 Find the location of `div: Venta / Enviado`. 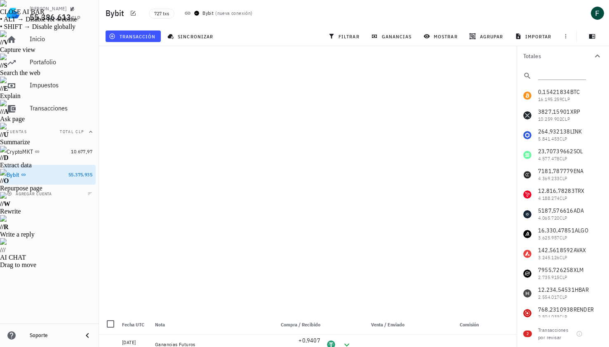

div: Venta / Enviado is located at coordinates (381, 325).